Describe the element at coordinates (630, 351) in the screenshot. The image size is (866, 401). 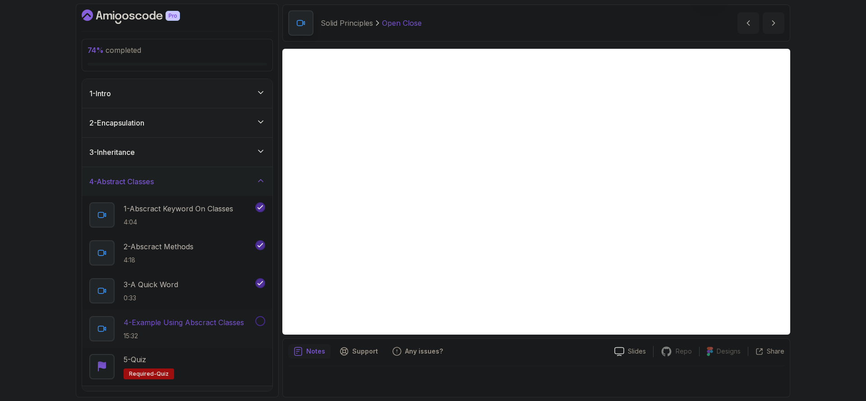
I see `a: Slides` at that location.